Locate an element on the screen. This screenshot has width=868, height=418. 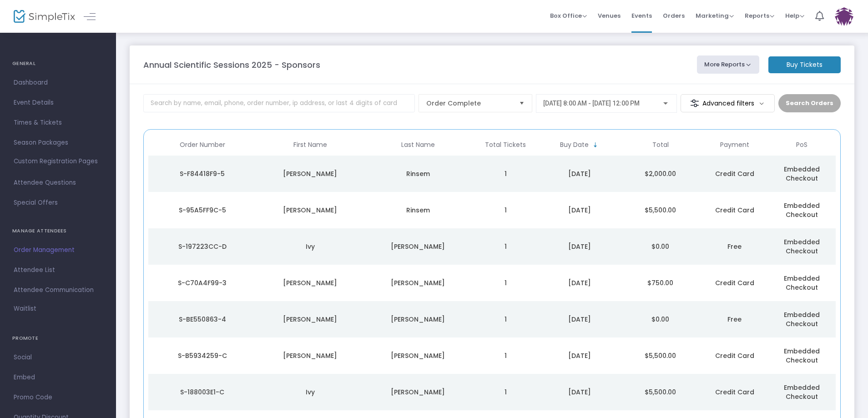
div: S-C70A4F99-3 is located at coordinates (202, 283).